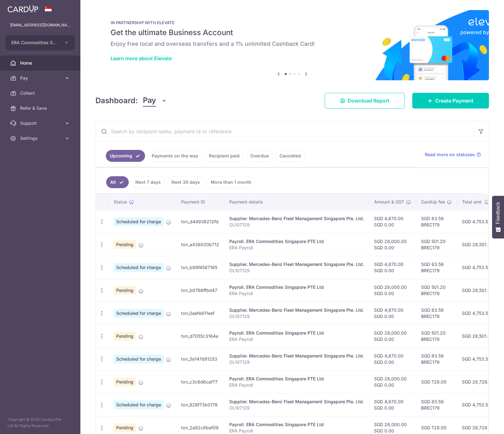 The width and height of the screenshot is (504, 434). What do you see at coordinates (200, 244) in the screenshot?
I see `td: txn_a436020b712` at bounding box center [200, 244].